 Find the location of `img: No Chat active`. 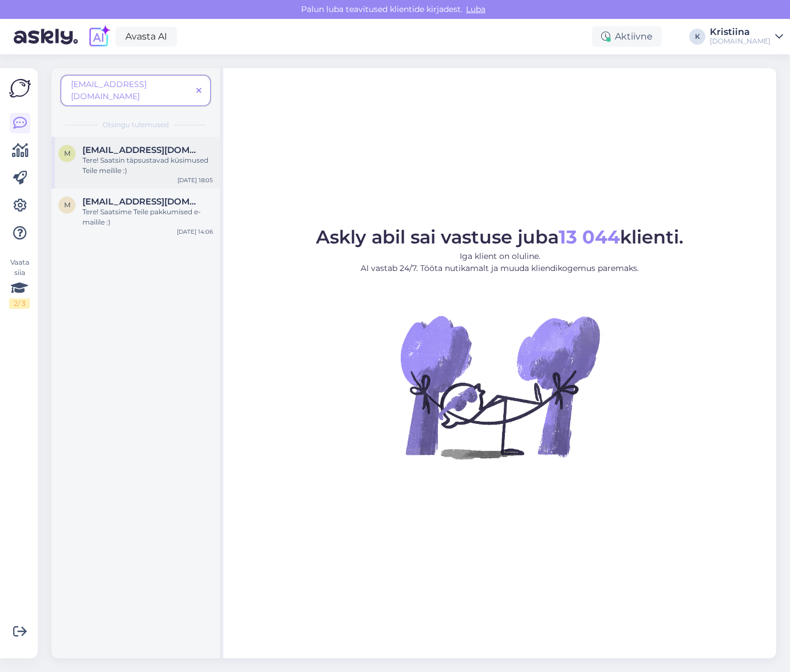

img: No Chat active is located at coordinates (500, 386).